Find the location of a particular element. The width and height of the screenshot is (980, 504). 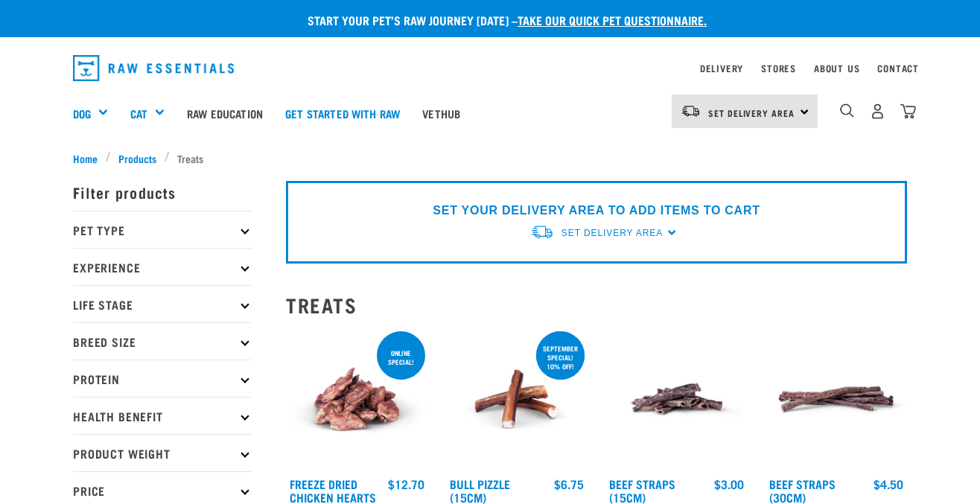

img: Raw Essentials Beef Straps 6 Pack is located at coordinates (836, 399).